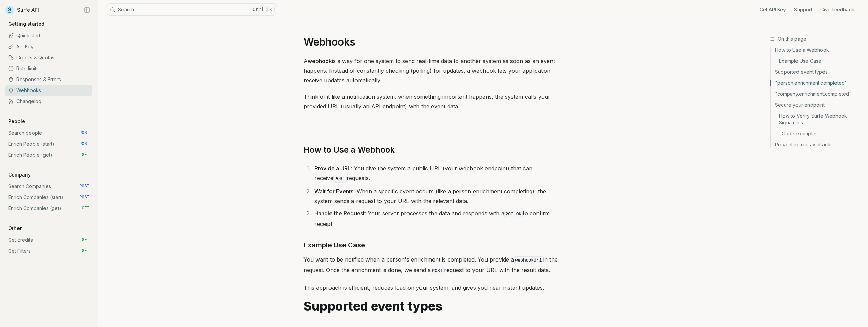  I want to click on a: How to Verify Surfe Webhook Signatures, so click(816, 119).